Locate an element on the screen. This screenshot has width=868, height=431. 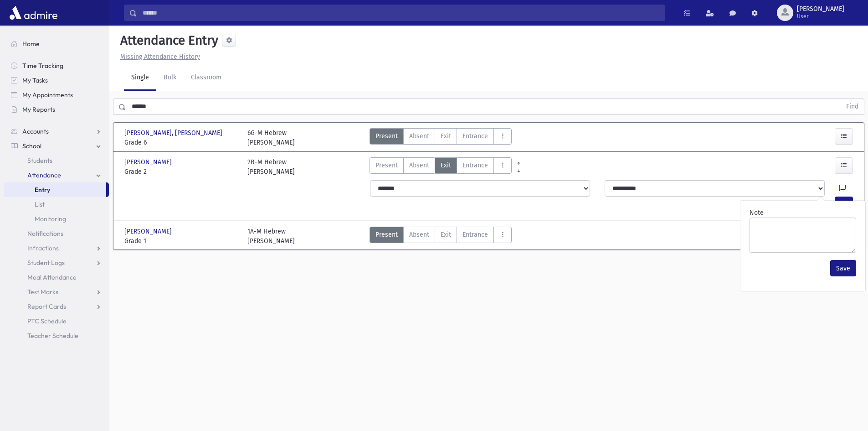
a: Bulk is located at coordinates (170, 78).